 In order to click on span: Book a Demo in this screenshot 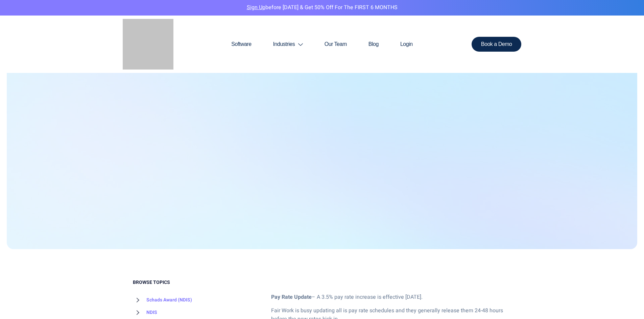, I will do `click(496, 44)`.